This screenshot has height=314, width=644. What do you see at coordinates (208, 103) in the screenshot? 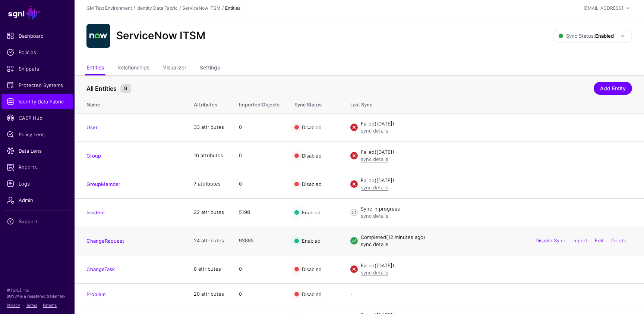
I see `th: Attributes` at bounding box center [208, 103].